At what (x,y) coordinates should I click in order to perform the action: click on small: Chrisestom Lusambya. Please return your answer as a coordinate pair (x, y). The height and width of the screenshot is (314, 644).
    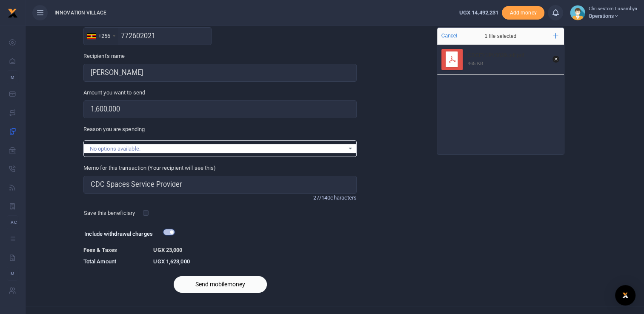
    Looking at the image, I should click on (613, 9).